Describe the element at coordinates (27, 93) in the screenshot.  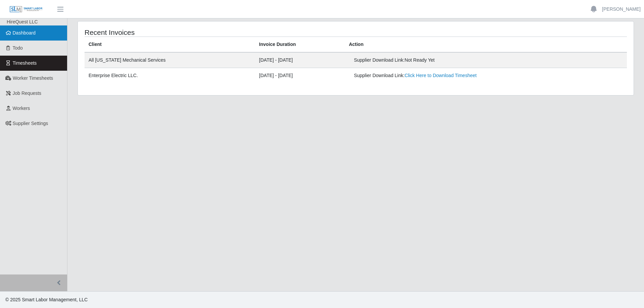
I see `span: Job Requests` at that location.